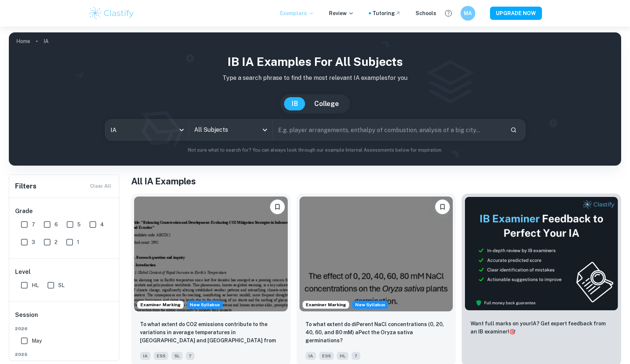 The height and width of the screenshot is (364, 630). I want to click on p: Not sure what to search for? You can always look through our example Internal Assessments below f..., so click(315, 150).